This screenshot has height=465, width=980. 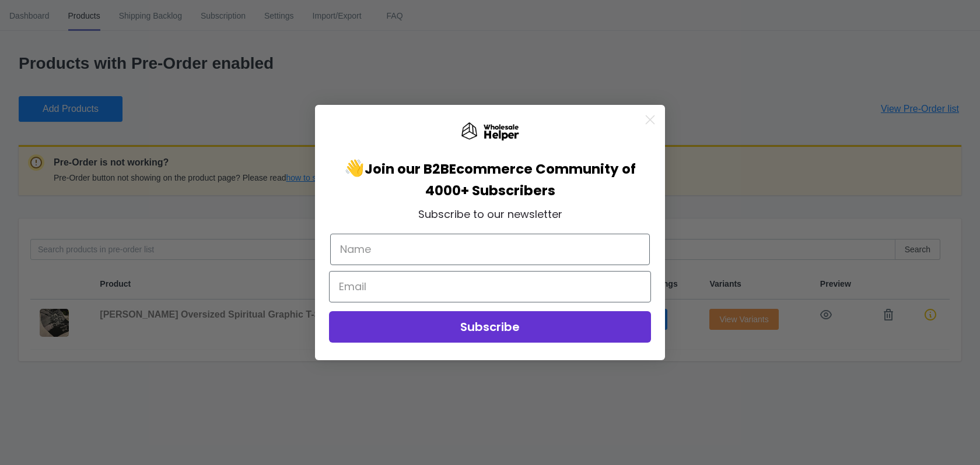 What do you see at coordinates (490, 287) in the screenshot?
I see `input: Email` at bounding box center [490, 287].